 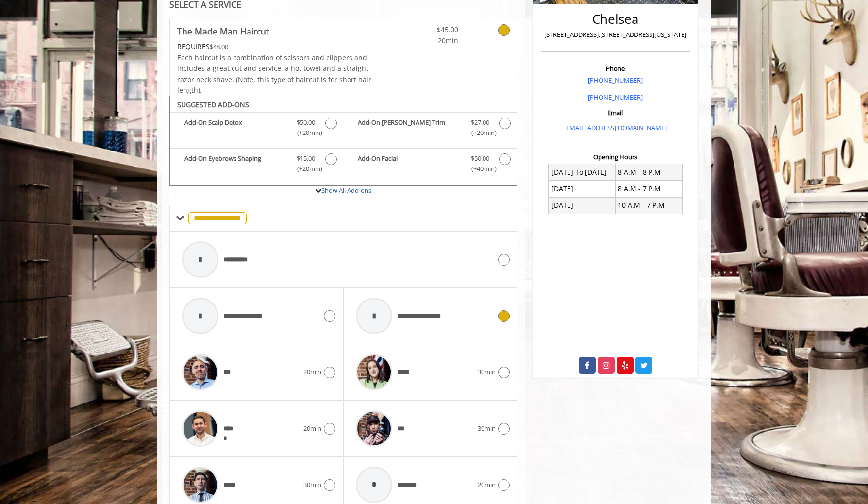 I want to click on label: Add-On Eyebrows Shaping, so click(x=256, y=164).